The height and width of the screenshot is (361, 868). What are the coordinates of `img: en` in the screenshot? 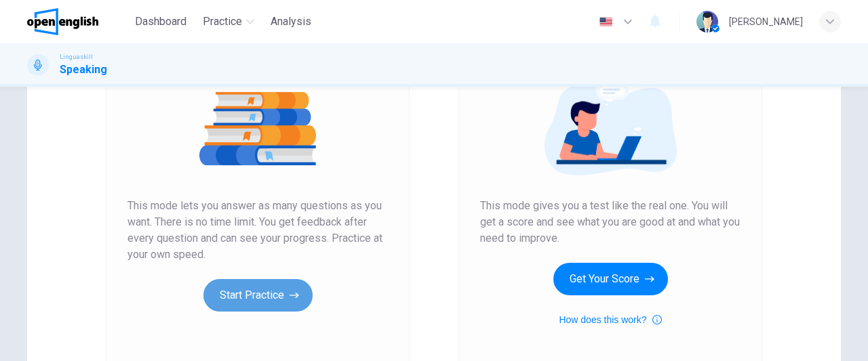 It's located at (605, 21).